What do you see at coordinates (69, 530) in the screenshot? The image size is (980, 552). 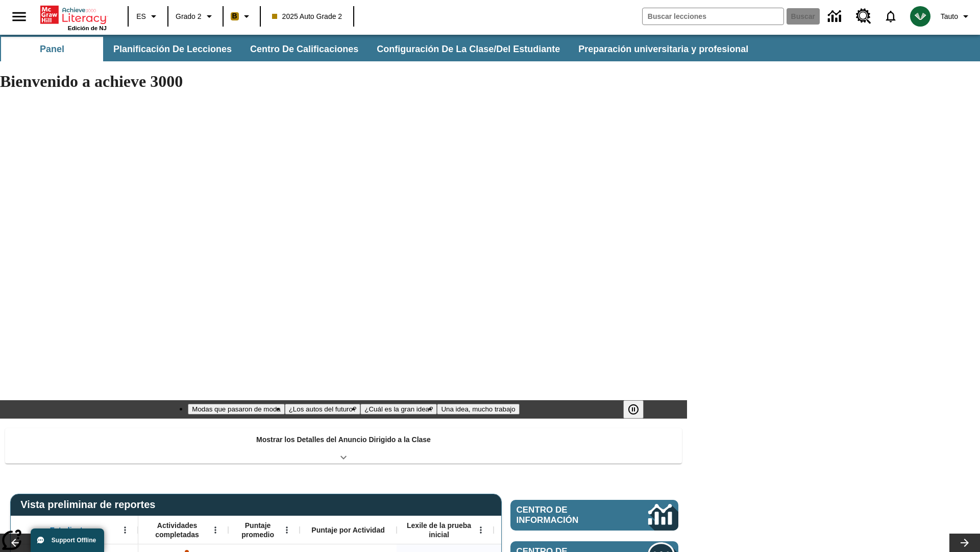 I see `span: Estudiante` at bounding box center [69, 530].